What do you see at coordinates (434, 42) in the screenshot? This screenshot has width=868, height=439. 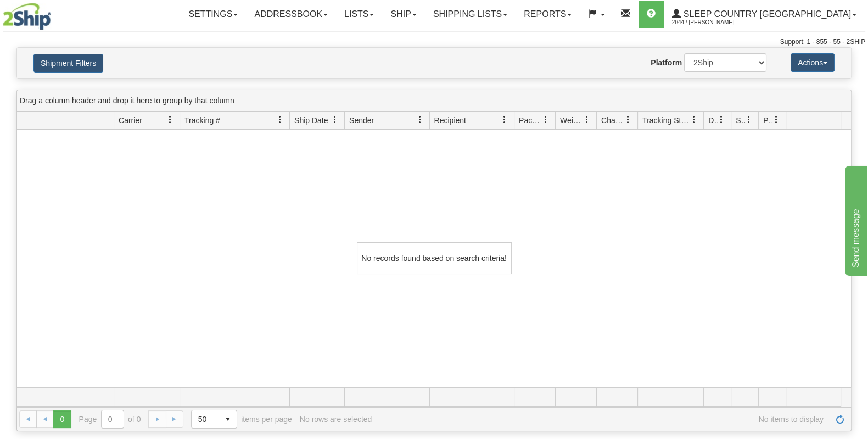 I see `div: Support: 1 - 855 - 55 - 2SHIP` at bounding box center [434, 42].